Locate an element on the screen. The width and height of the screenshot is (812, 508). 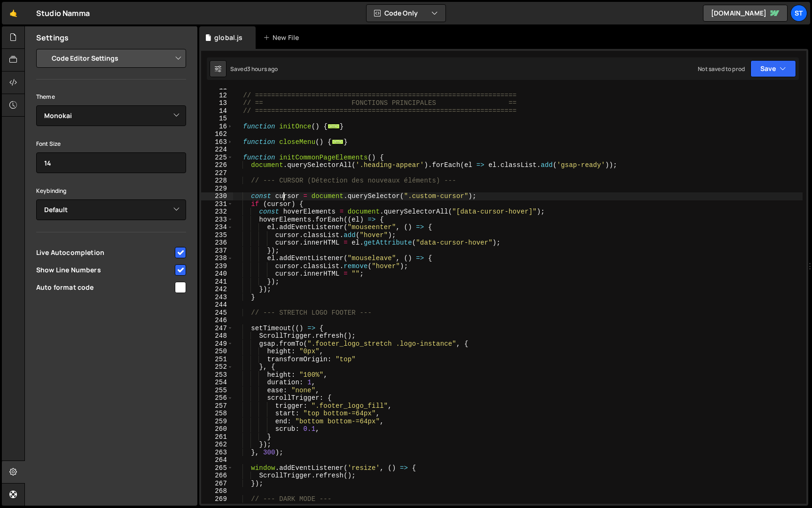
div: 249 is located at coordinates (217, 343).